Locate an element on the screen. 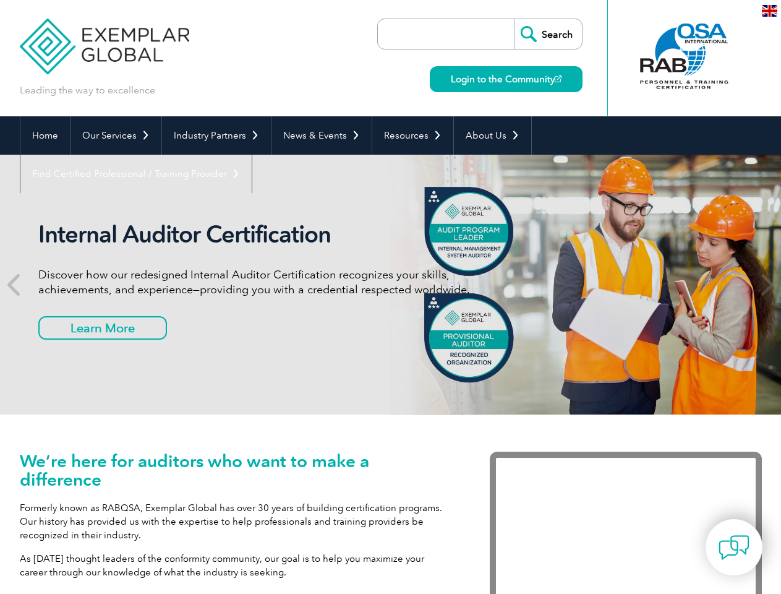 The image size is (781, 594). a: News & Events is located at coordinates (322, 135).